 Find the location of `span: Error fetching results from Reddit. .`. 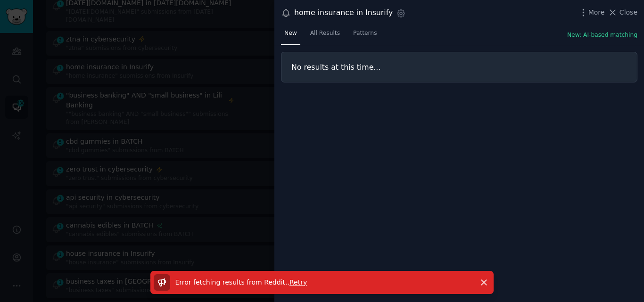

span: Error fetching results from Reddit. . is located at coordinates (233, 283).